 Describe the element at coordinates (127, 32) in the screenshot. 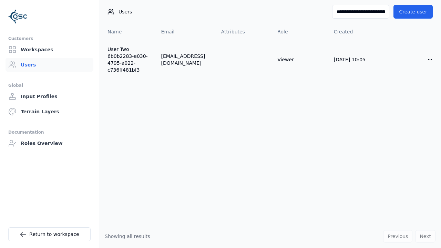

I see `th: Name` at that location.